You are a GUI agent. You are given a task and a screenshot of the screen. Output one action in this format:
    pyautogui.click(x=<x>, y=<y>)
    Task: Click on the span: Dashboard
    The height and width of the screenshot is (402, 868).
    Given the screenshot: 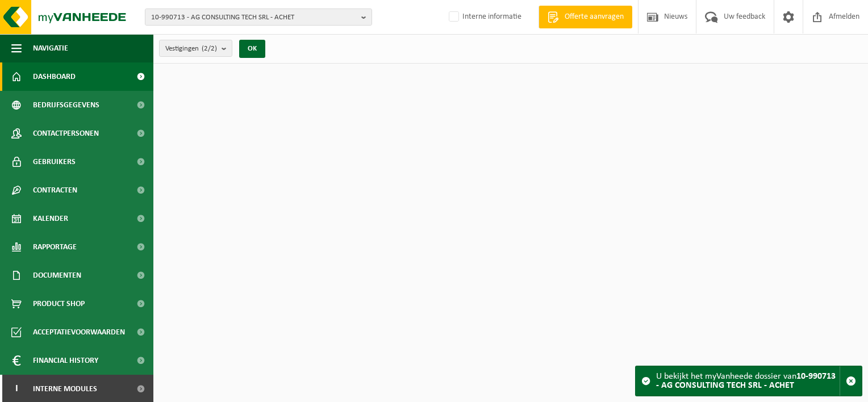 What is the action you would take?
    pyautogui.click(x=54, y=77)
    